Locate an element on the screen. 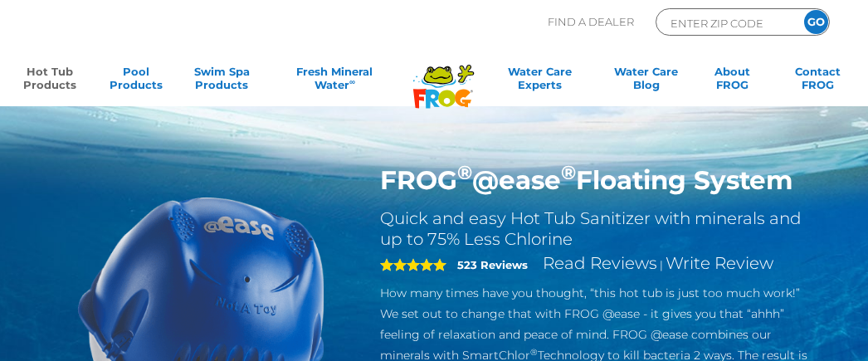 The height and width of the screenshot is (361, 868). a: PoolProducts is located at coordinates (135, 81).